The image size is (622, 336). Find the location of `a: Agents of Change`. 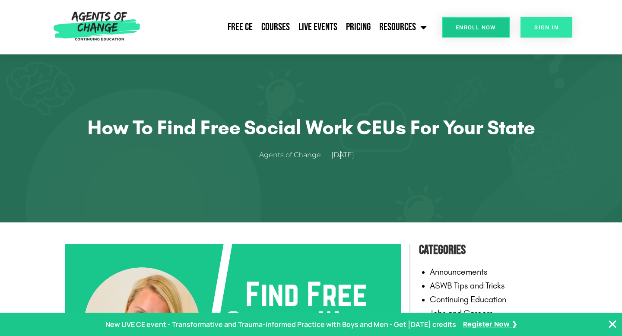

a: Agents of Change is located at coordinates (294, 155).